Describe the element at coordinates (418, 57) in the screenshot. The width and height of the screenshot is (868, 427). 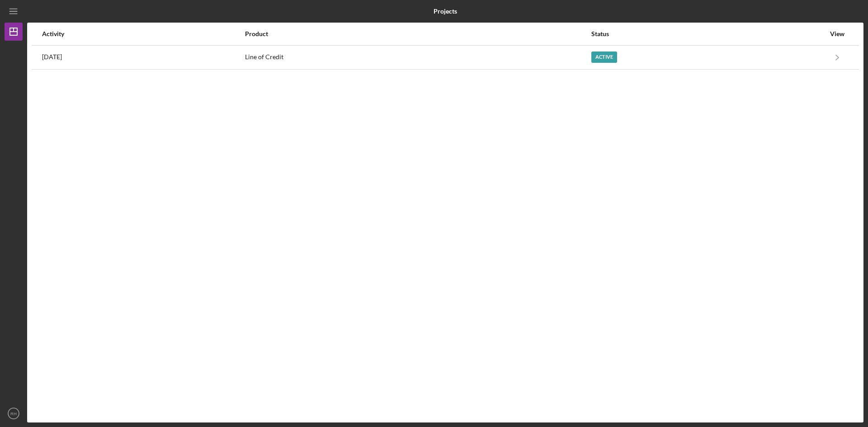
I see `div: Line of Credit` at that location.